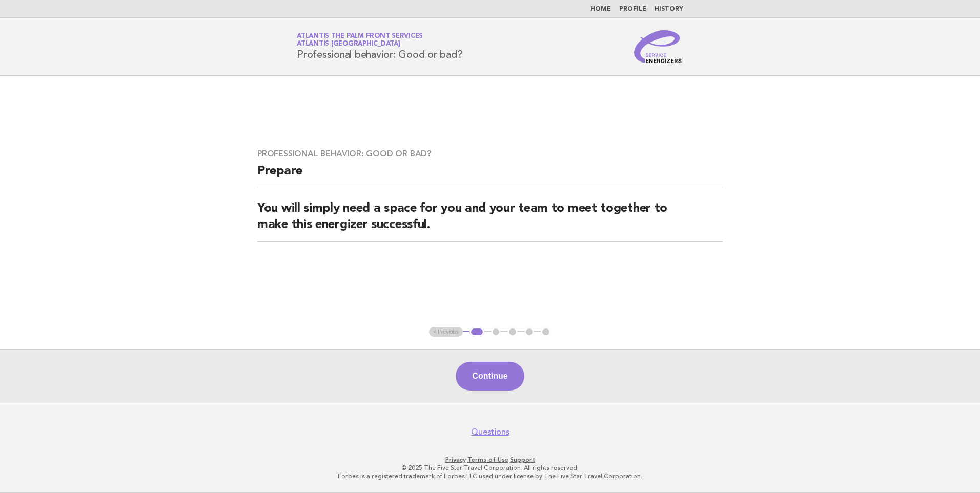  What do you see at coordinates (490, 154) in the screenshot?
I see `h3: Professional behavior: Good or bad?` at bounding box center [490, 154].